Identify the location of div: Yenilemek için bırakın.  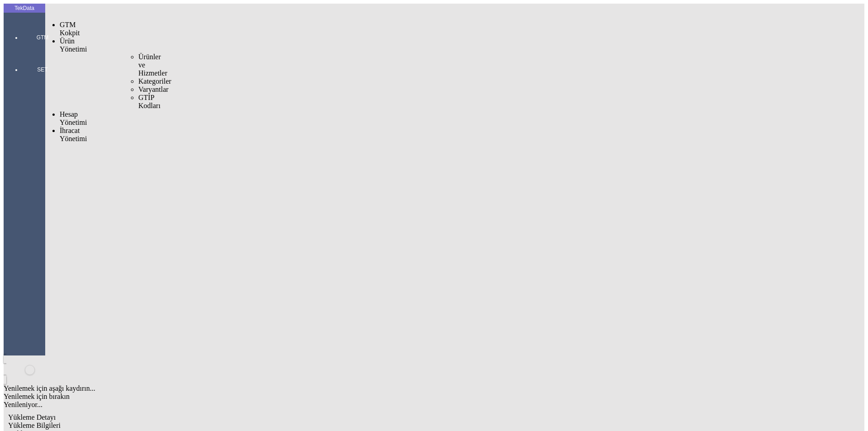
(366, 397).